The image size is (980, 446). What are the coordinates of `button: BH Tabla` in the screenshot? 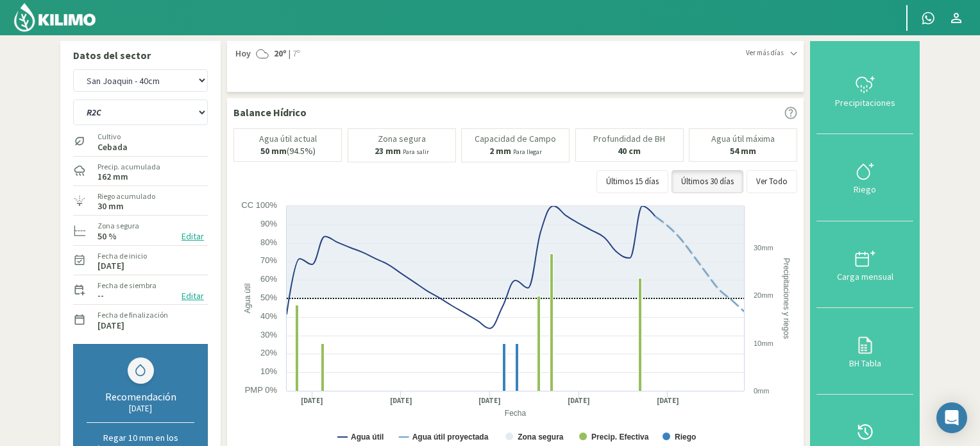 It's located at (864, 352).